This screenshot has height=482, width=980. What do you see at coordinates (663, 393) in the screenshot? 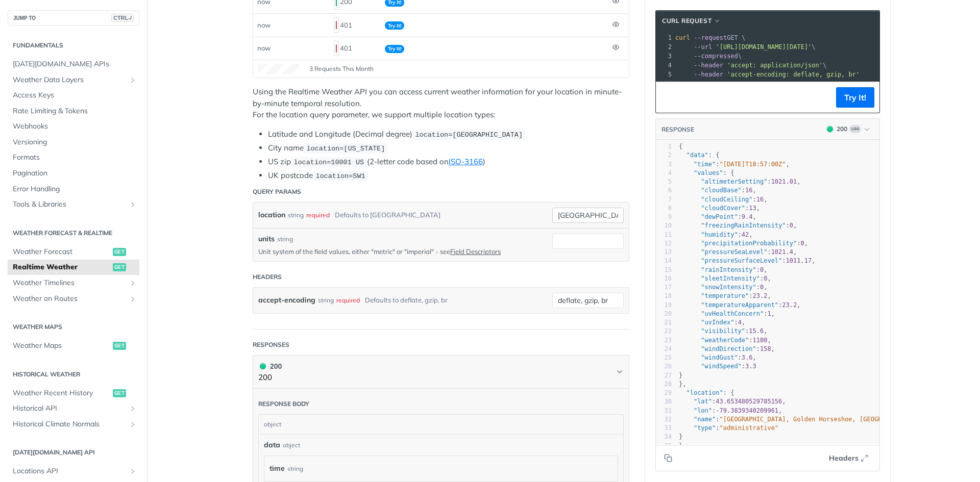
I see `div: 29` at bounding box center [663, 393].